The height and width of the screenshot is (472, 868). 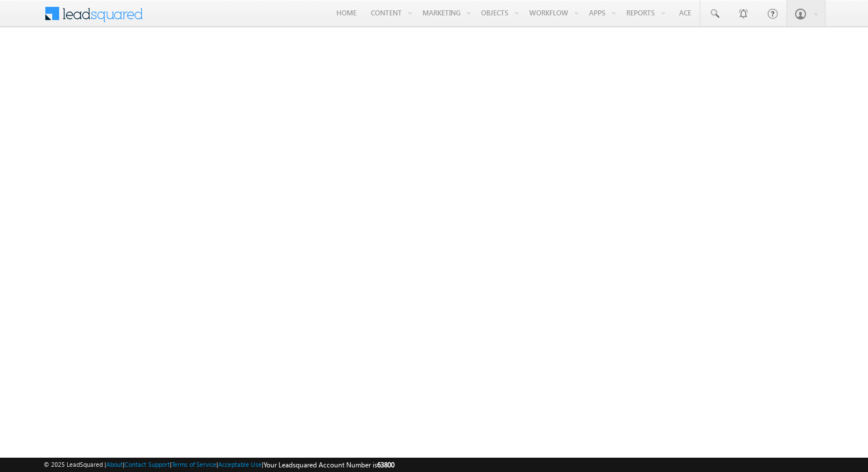 I want to click on a: Terms of Service, so click(x=194, y=464).